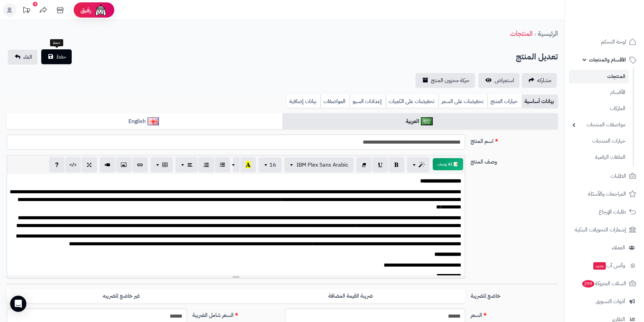 The height and width of the screenshot is (322, 644). What do you see at coordinates (607, 60) in the screenshot?
I see `span: الأقسام والمنتجات` at bounding box center [607, 60].